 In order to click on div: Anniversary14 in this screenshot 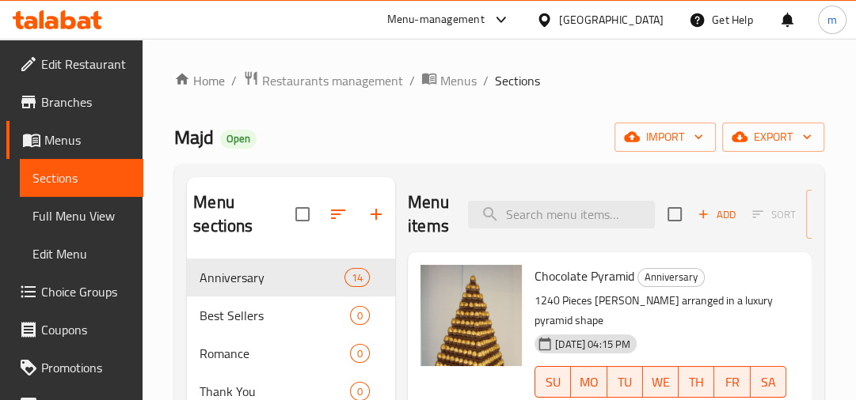, I will do `click(290, 278)`.